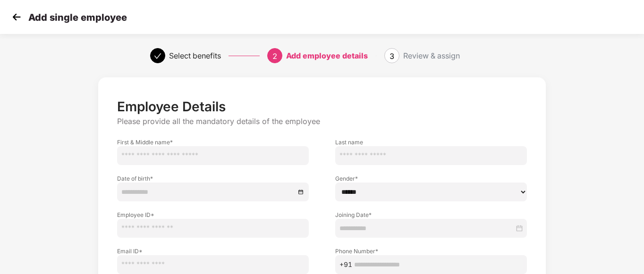 This screenshot has height=274, width=644. I want to click on p: Add single employee, so click(77, 18).